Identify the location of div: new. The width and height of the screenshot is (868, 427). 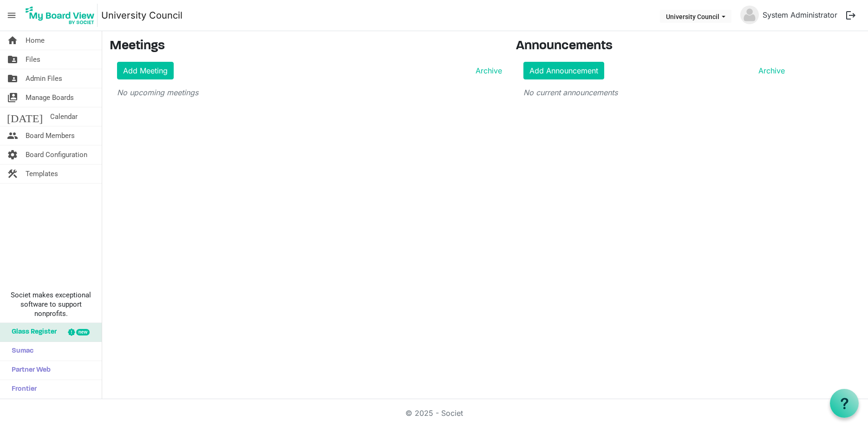
(83, 332).